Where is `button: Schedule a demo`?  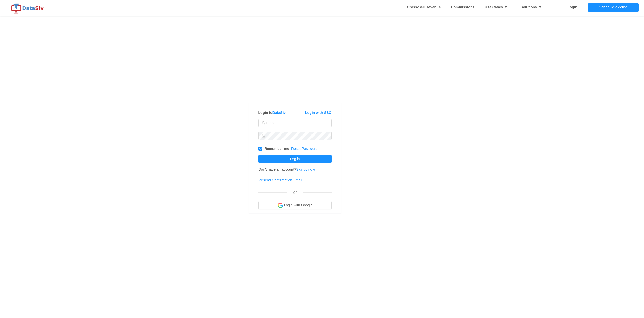 button: Schedule a demo is located at coordinates (613, 7).